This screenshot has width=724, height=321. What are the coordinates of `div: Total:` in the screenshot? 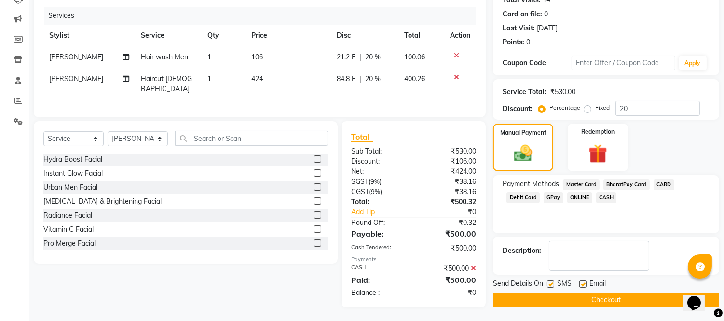 It's located at (379, 202).